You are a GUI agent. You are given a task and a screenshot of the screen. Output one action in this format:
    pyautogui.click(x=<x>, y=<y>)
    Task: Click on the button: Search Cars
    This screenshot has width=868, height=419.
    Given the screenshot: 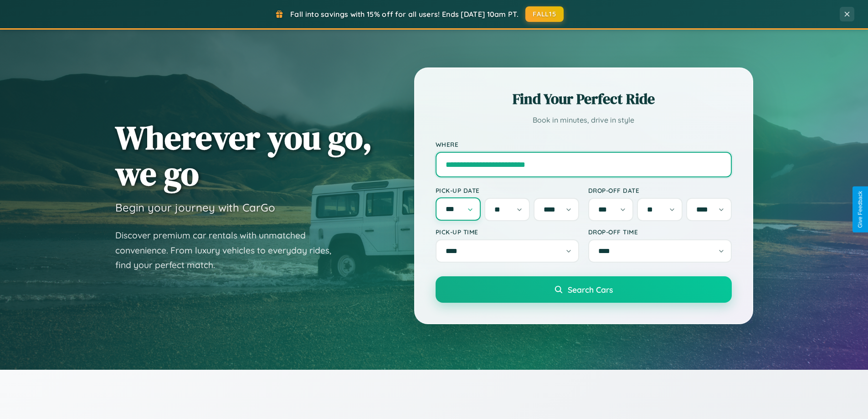 What is the action you would take?
    pyautogui.click(x=583, y=290)
    